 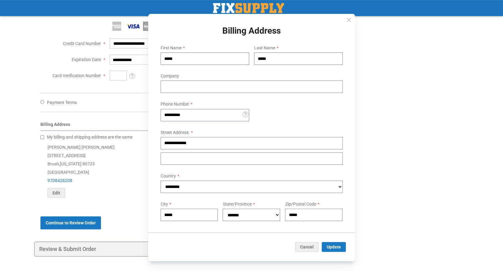 I want to click on span: State/Province, so click(x=237, y=204).